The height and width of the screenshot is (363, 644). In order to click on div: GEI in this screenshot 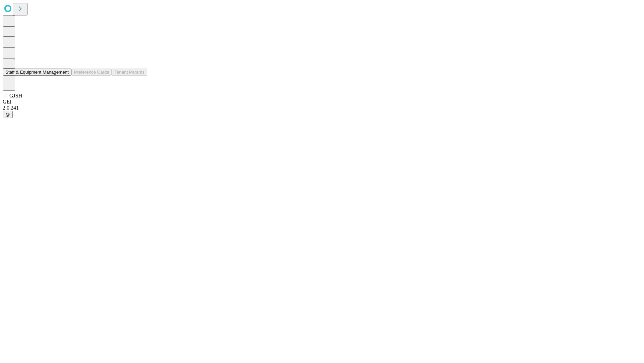, I will do `click(322, 102)`.